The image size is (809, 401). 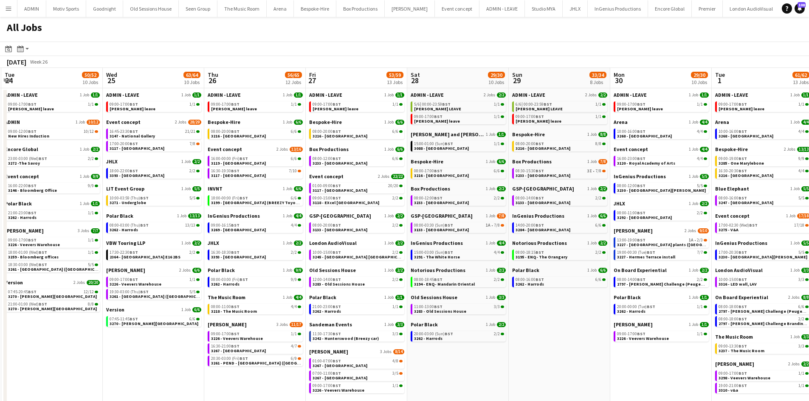 I want to click on button: Old Sessions House, so click(x=151, y=8).